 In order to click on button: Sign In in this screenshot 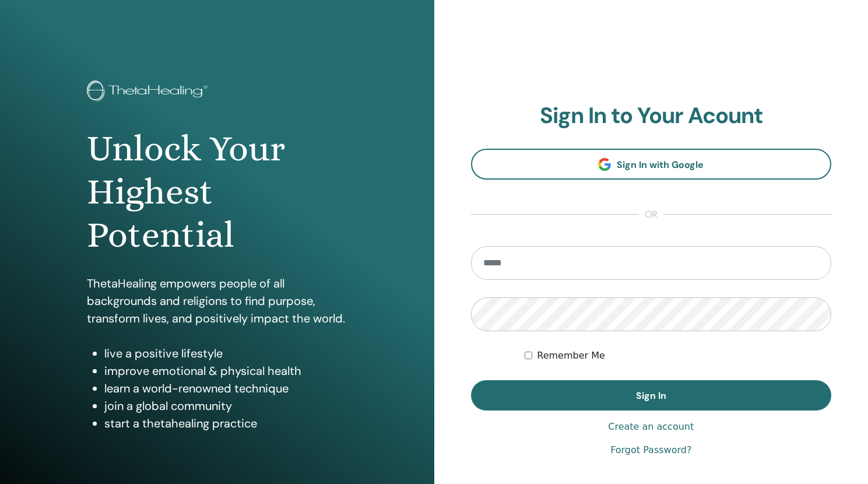, I will do `click(651, 395)`.